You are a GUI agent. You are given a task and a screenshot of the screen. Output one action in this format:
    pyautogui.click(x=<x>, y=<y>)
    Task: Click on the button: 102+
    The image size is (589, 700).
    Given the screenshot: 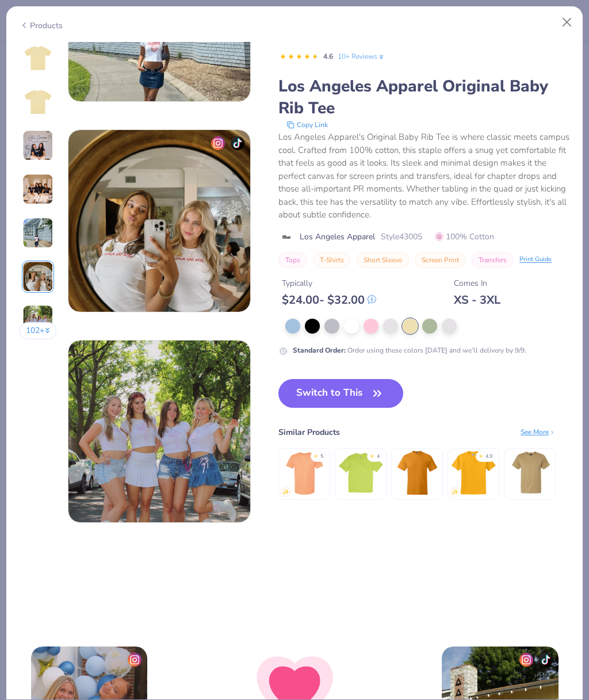 What is the action you would take?
    pyautogui.click(x=38, y=331)
    